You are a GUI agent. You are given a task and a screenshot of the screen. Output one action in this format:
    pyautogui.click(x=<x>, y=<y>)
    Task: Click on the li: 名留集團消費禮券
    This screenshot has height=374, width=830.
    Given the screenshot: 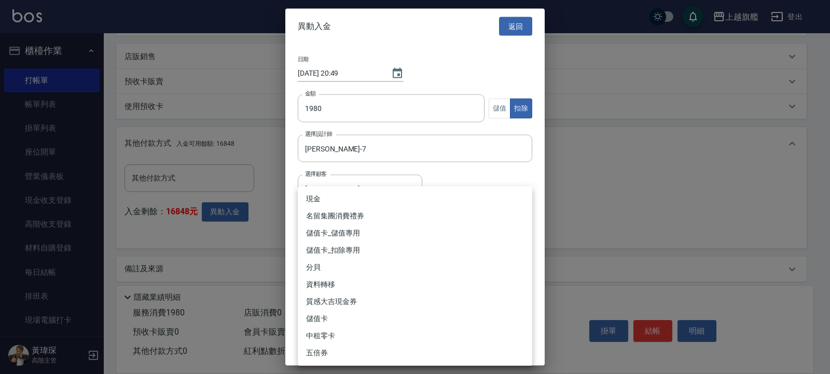 What is the action you would take?
    pyautogui.click(x=415, y=216)
    